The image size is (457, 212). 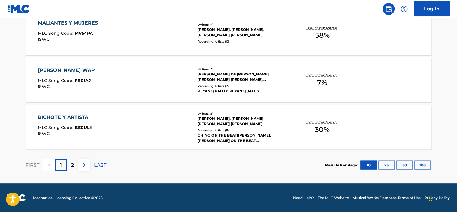 What do you see at coordinates (386, 198) in the screenshot?
I see `a: Musical Works Database Terms of Use` at bounding box center [386, 198].